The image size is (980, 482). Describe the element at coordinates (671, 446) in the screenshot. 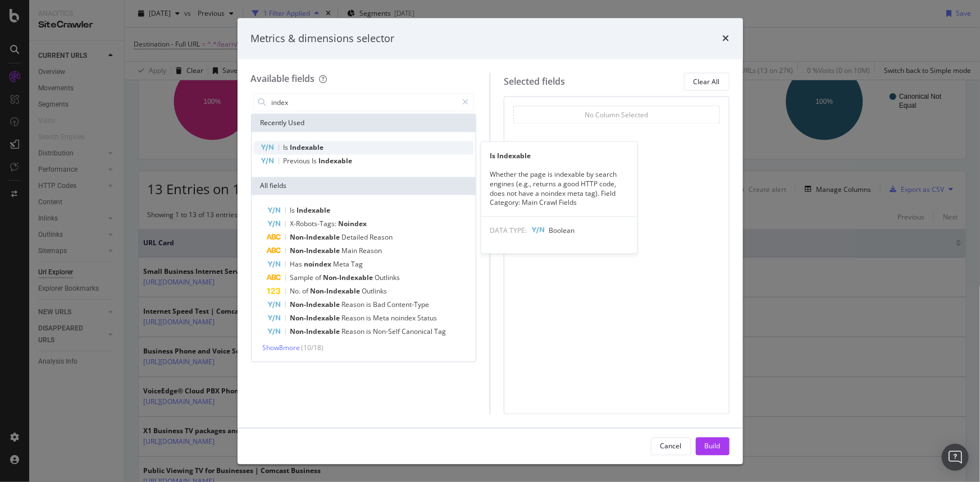

I see `div: Cancel` at that location.